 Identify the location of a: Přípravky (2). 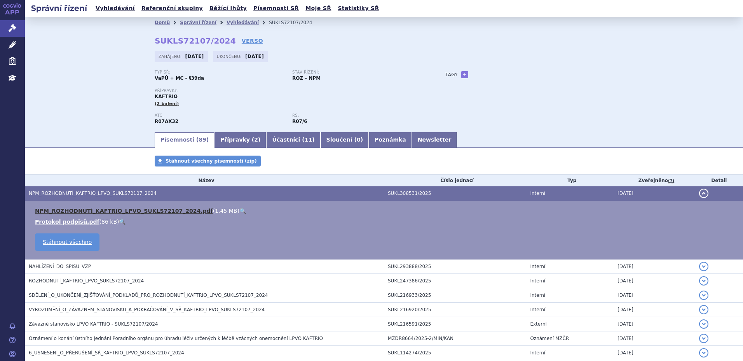
(240, 140).